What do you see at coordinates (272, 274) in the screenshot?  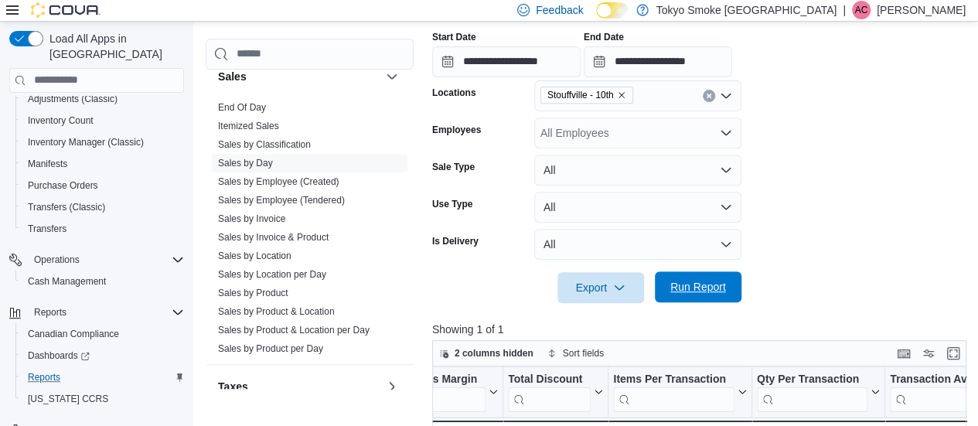 I see `span: Sales by Location per Day` at bounding box center [272, 274].